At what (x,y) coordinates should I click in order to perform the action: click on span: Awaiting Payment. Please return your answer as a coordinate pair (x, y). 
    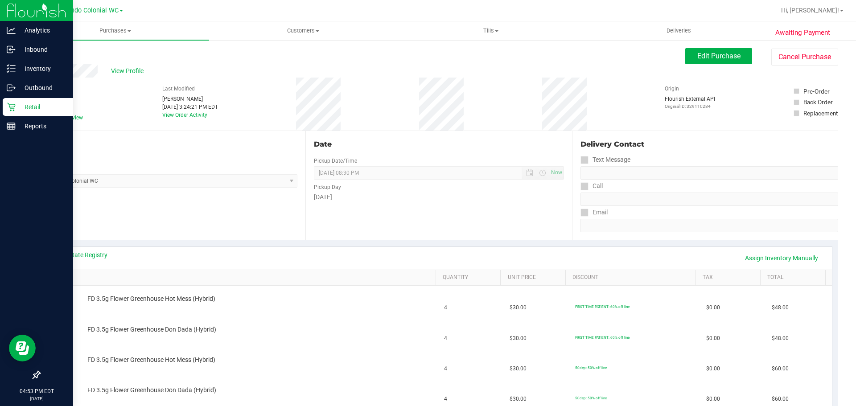
    Looking at the image, I should click on (802, 33).